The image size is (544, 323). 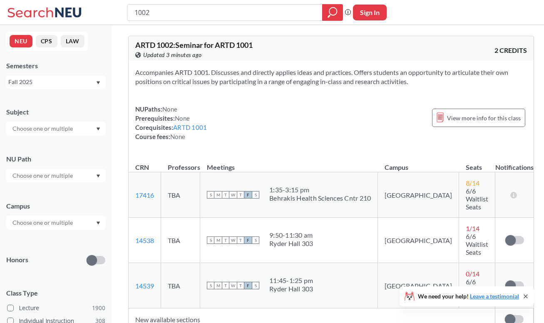 What do you see at coordinates (515, 163) in the screenshot?
I see `th: Notifications` at bounding box center [515, 163].